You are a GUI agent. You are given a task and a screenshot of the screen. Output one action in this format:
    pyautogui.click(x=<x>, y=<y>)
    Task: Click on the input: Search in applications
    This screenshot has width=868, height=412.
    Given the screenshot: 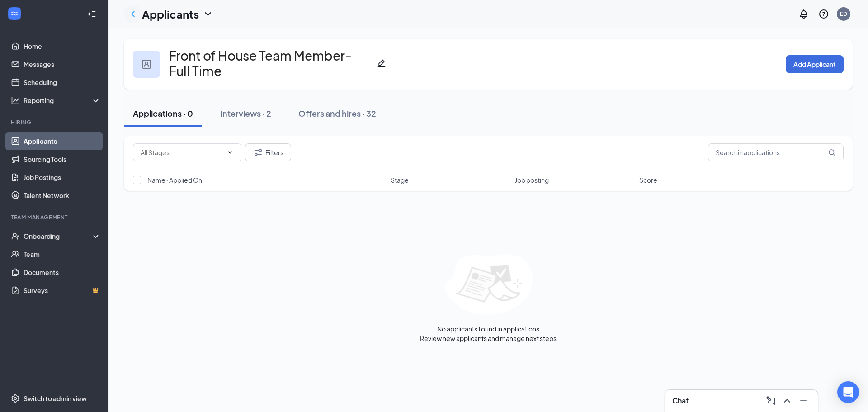 What is the action you would take?
    pyautogui.click(x=775, y=152)
    